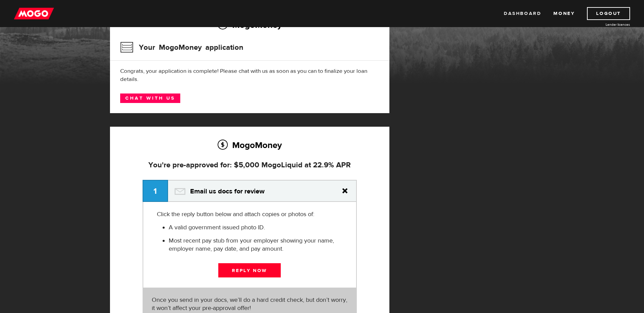 The height and width of the screenshot is (313, 644). Describe the element at coordinates (604, 25) in the screenshot. I see `a: Lender licences` at that location.